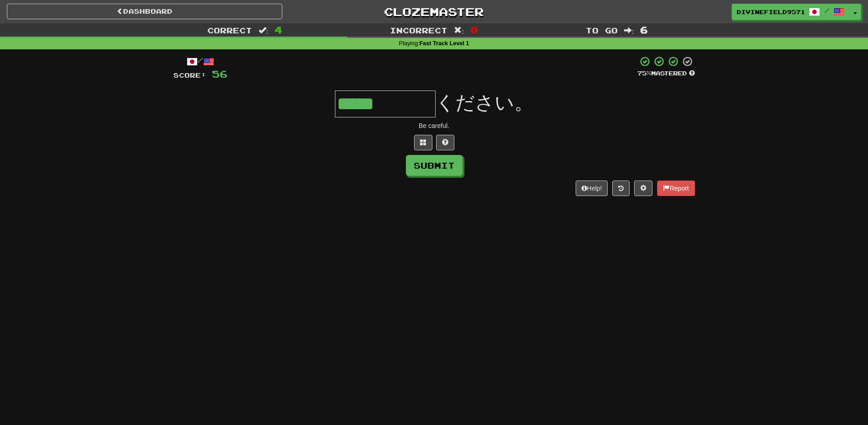 The width and height of the screenshot is (868, 425). What do you see at coordinates (445, 143) in the screenshot?
I see `button: Single letter hint - you only get 1 per sentence and score half the points! alt+h` at bounding box center [445, 143].